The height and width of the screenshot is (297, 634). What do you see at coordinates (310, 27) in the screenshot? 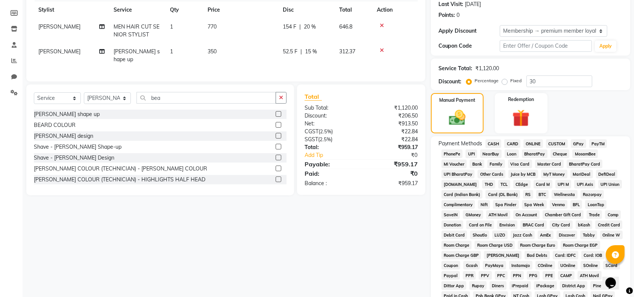
I see `span: 20 %` at bounding box center [310, 27].